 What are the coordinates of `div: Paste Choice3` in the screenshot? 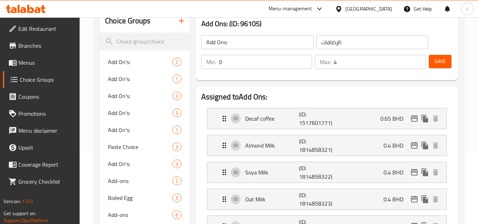 It's located at (144, 147).